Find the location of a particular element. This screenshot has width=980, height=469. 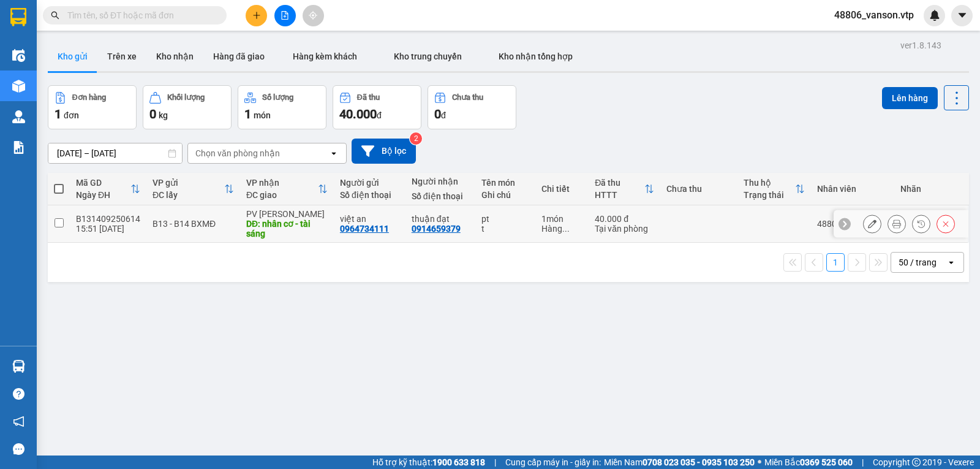

div: 0914659379 is located at coordinates (437, 228).